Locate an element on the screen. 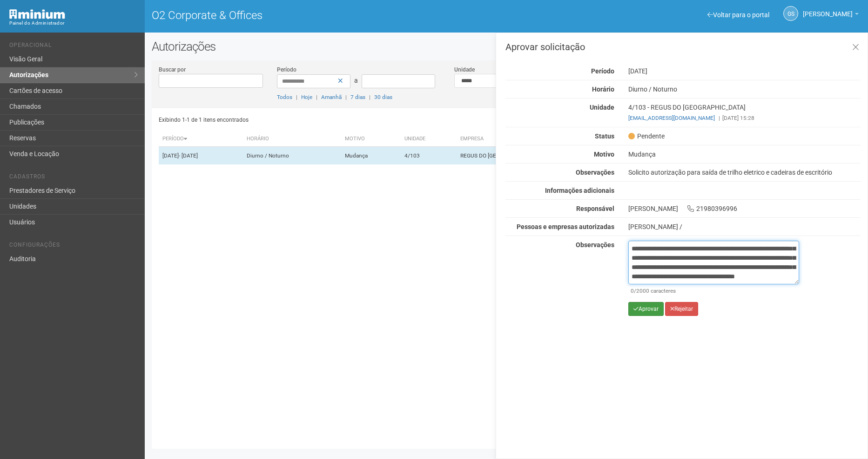 This screenshot has width=868, height=459. a: Fechar is located at coordinates (855, 48).